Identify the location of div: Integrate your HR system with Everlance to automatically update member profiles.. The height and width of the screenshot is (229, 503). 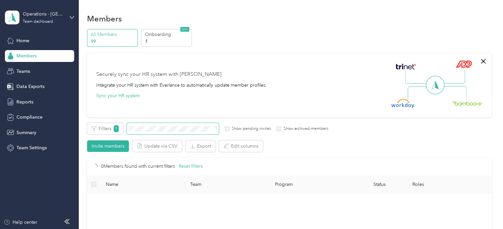
(181, 85).